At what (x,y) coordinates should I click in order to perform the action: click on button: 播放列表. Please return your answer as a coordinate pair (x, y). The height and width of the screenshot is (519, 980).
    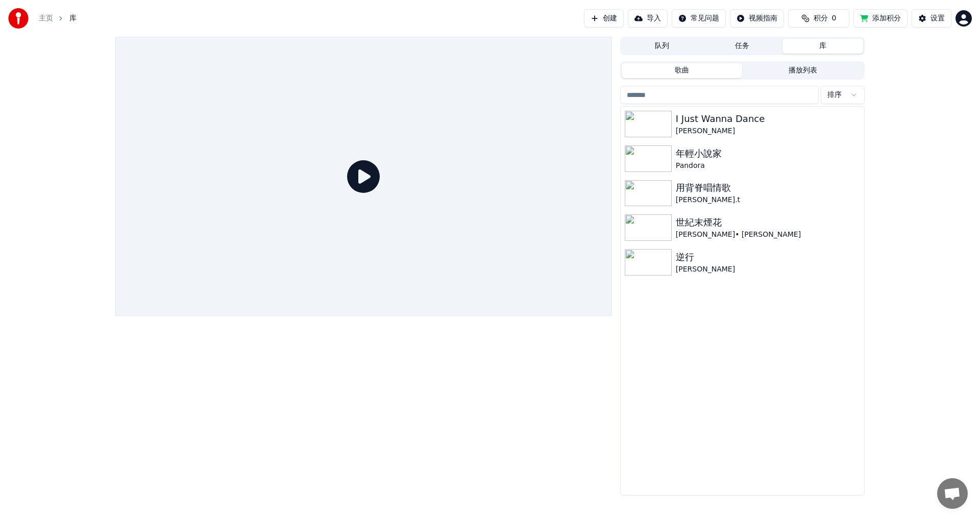
    Looking at the image, I should click on (802, 70).